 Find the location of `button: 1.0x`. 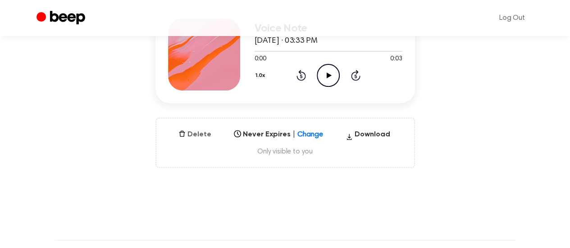

button: 1.0x is located at coordinates (261, 76).